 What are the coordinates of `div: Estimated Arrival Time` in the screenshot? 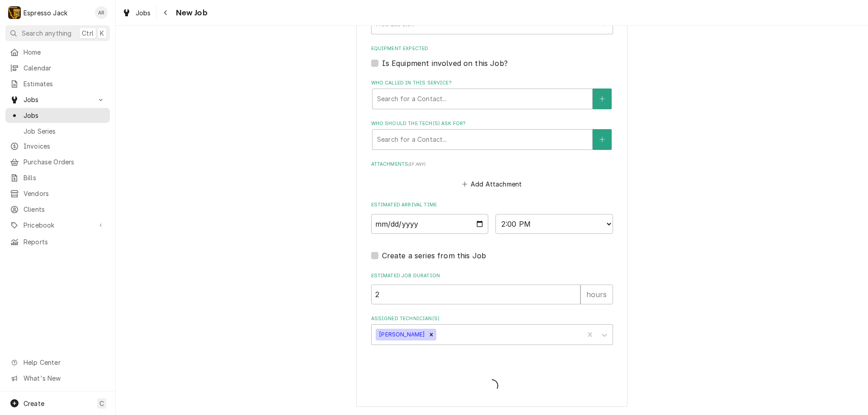 It's located at (492, 217).